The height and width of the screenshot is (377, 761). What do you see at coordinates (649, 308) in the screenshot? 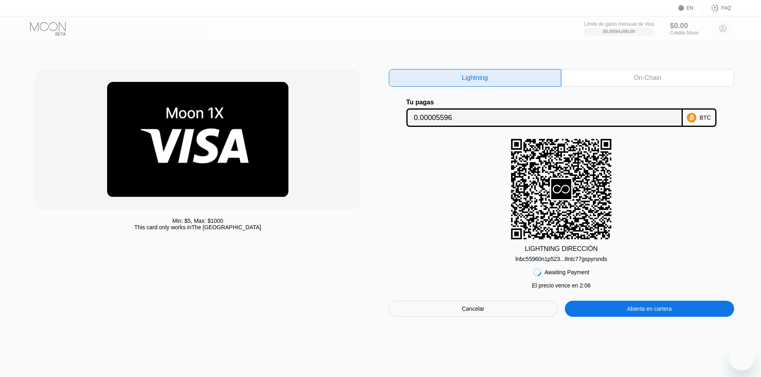
I see `div: Abierta en cartera` at bounding box center [649, 308].